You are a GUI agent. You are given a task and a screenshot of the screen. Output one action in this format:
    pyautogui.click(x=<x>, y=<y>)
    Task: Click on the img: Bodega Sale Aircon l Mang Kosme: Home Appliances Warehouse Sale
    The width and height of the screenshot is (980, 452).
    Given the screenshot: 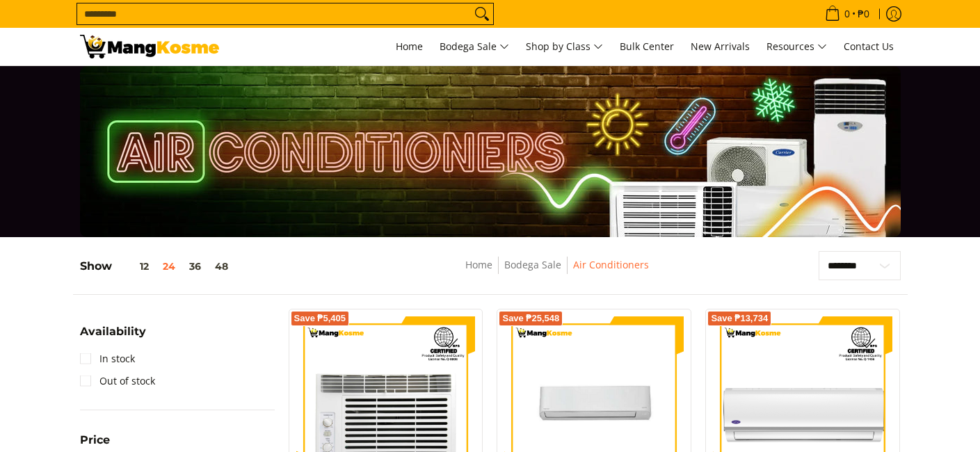 What is the action you would take?
    pyautogui.click(x=150, y=47)
    